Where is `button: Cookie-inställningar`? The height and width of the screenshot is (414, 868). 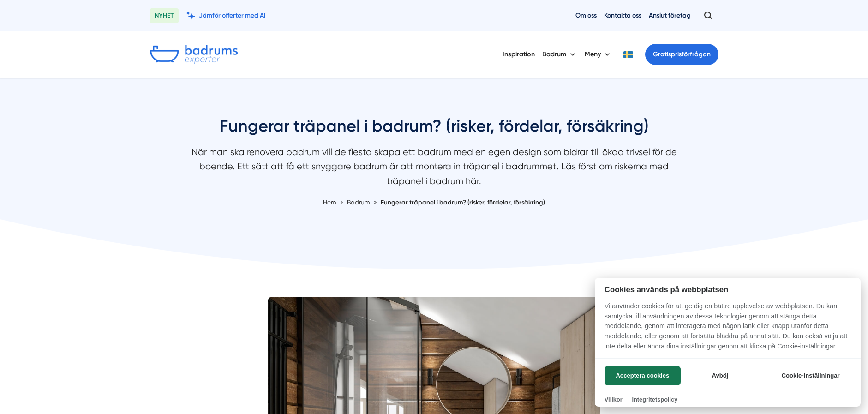
button: Cookie-inställningar is located at coordinates (810, 376).